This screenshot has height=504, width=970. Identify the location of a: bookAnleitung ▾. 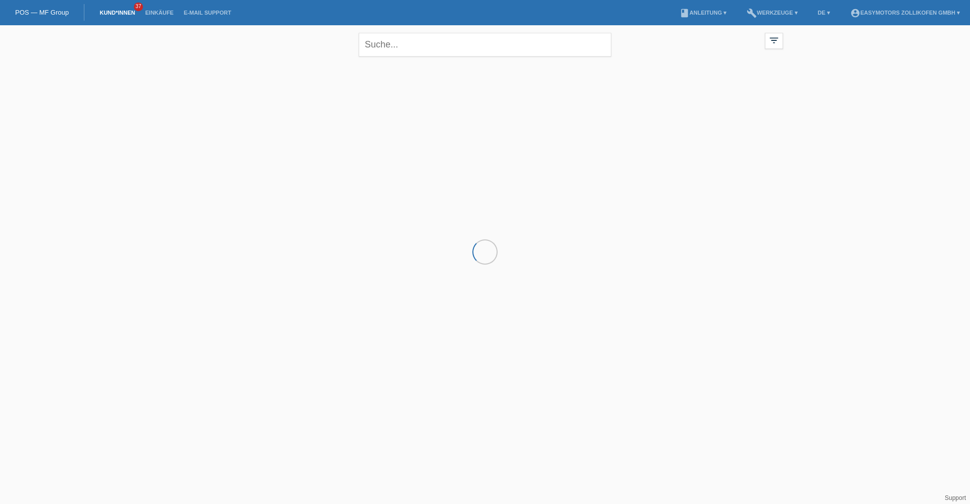
(702, 13).